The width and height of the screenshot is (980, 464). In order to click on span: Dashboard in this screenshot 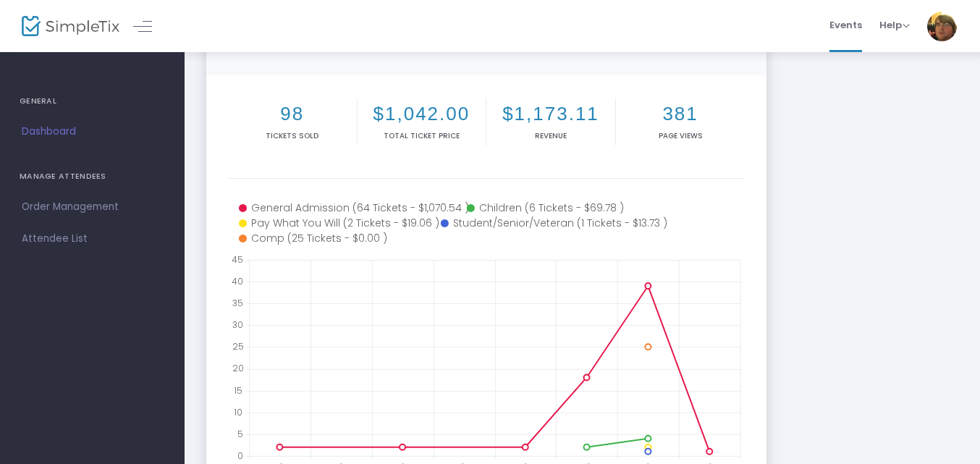, I will do `click(91, 132)`.